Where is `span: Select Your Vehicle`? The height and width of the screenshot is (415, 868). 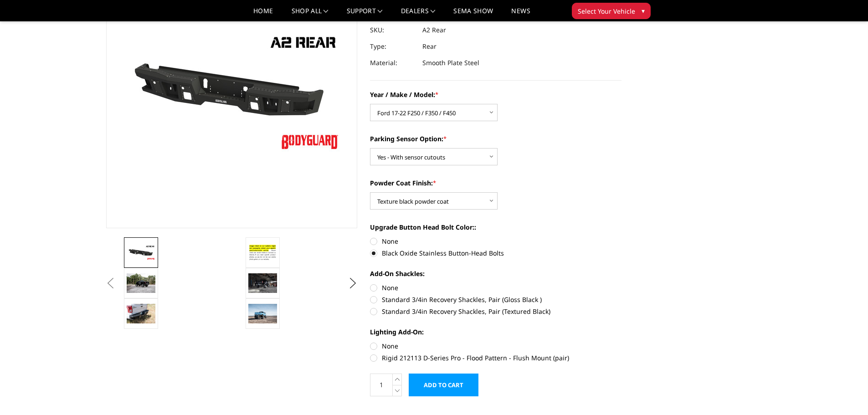
span: Select Your Vehicle is located at coordinates (606, 11).